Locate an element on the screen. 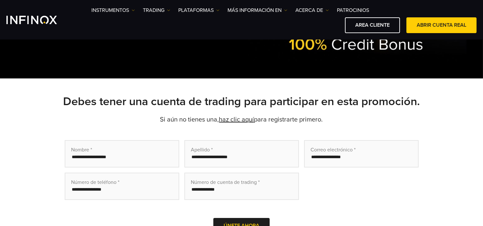  a: Más información en is located at coordinates (257, 10).